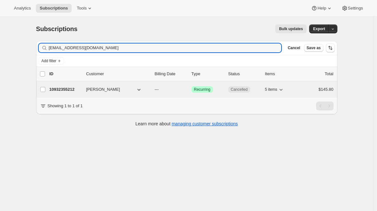 This screenshot has height=211, width=377. I want to click on p: Customer, so click(118, 74).